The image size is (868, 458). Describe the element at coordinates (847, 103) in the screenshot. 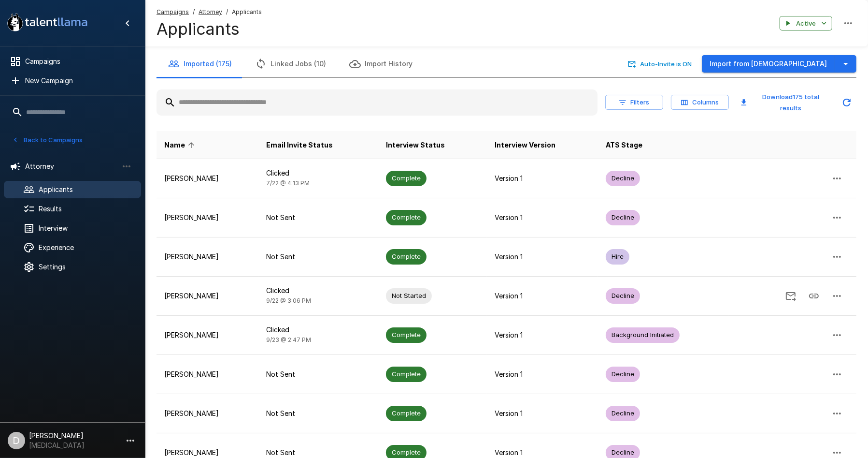

I see `button: Updated Today - 11:41 AM` at that location.